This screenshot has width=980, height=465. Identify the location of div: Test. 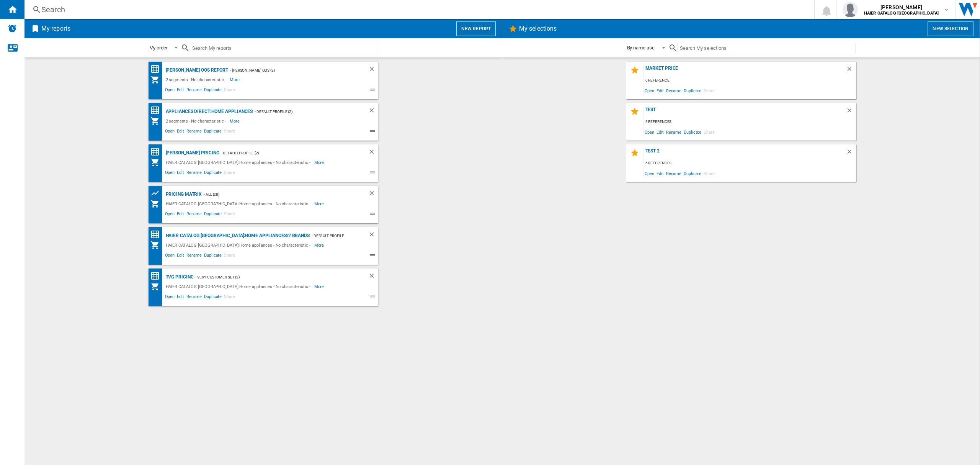
(744, 111).